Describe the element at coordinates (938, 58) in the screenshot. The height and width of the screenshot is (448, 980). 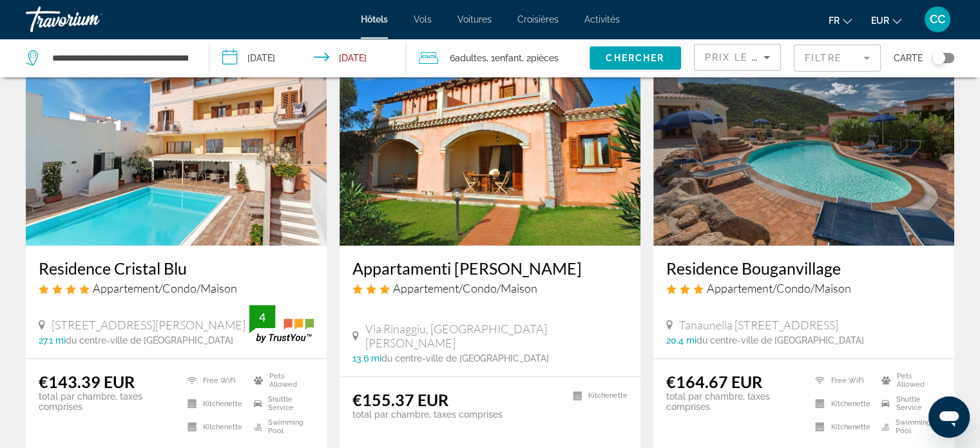
I see `button: Toggle map` at that location.